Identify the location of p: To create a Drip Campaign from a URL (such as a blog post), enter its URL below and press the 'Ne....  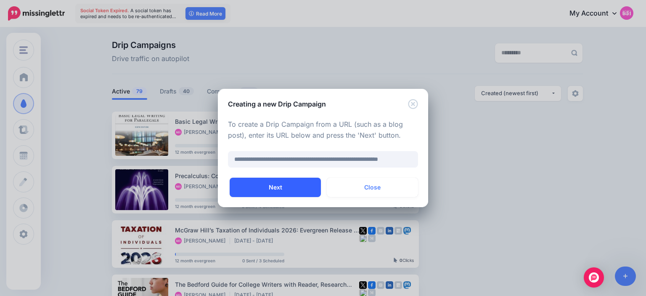
(323, 130).